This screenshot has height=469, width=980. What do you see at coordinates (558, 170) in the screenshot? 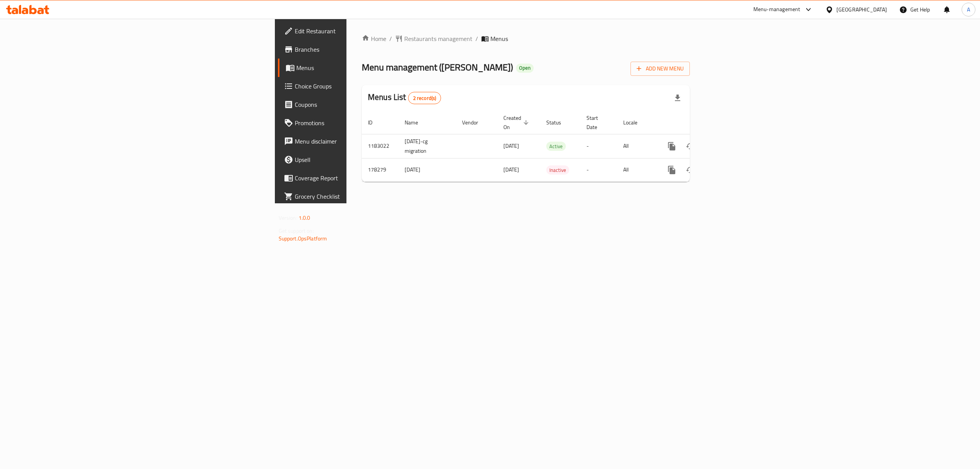
I see `div: Inactive` at bounding box center [558, 170].